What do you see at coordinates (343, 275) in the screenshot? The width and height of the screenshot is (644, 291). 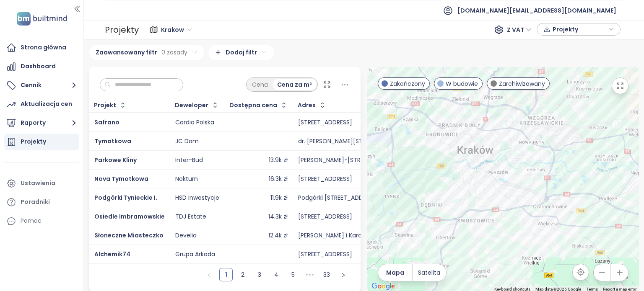 I see `span: right` at bounding box center [343, 275].